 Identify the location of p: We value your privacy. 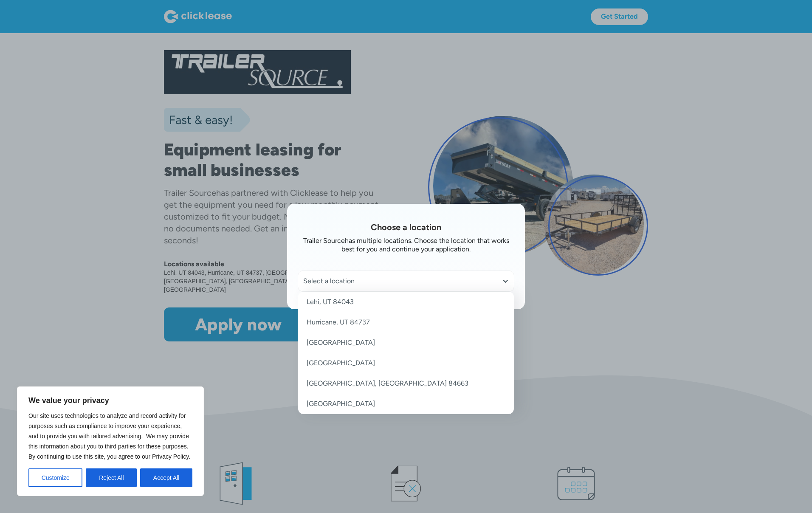
(110, 401).